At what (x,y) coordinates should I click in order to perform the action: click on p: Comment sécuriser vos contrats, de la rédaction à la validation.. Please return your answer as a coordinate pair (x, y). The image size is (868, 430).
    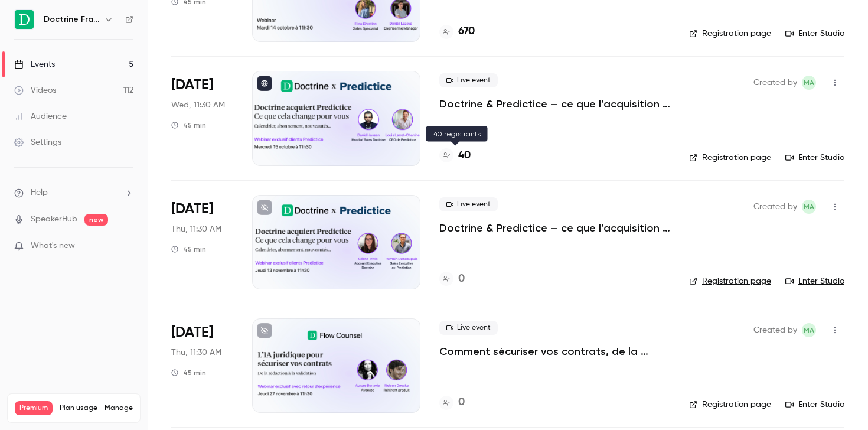
    Looking at the image, I should click on (554, 351).